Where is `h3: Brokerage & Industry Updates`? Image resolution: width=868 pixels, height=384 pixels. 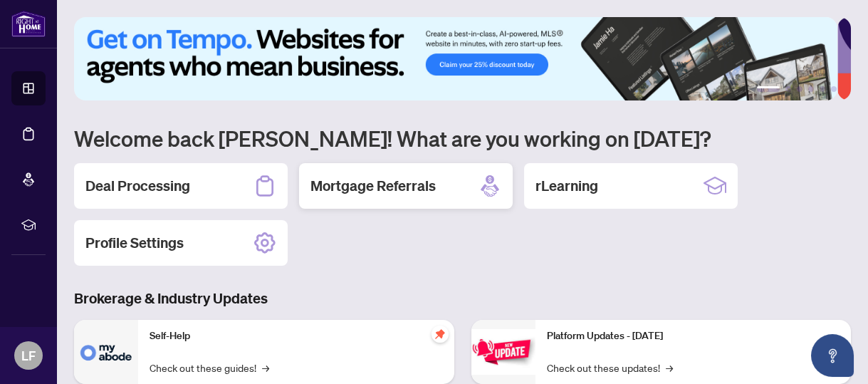
h3: Brokerage & Industry Updates is located at coordinates (462, 298).